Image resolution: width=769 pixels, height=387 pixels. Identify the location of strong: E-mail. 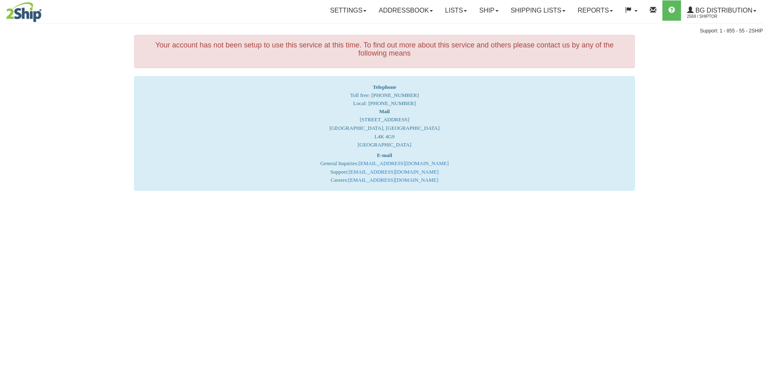
(384, 155).